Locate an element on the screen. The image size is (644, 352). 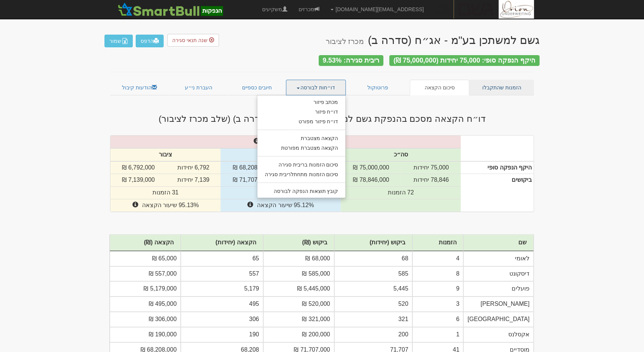
div: ריבית סגירה: 9.53% is located at coordinates (351, 60).